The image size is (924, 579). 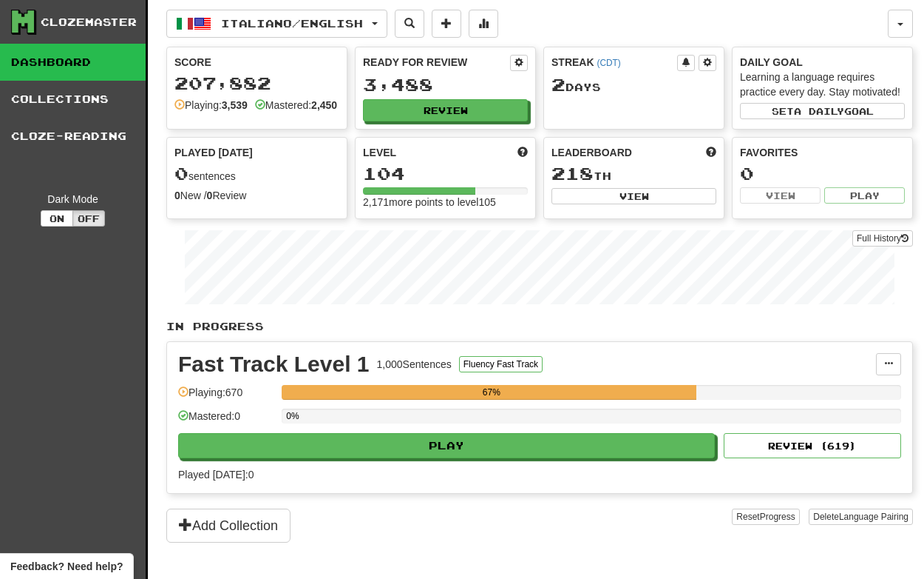 What do you see at coordinates (409, 24) in the screenshot?
I see `button: Search sentences` at bounding box center [409, 24].